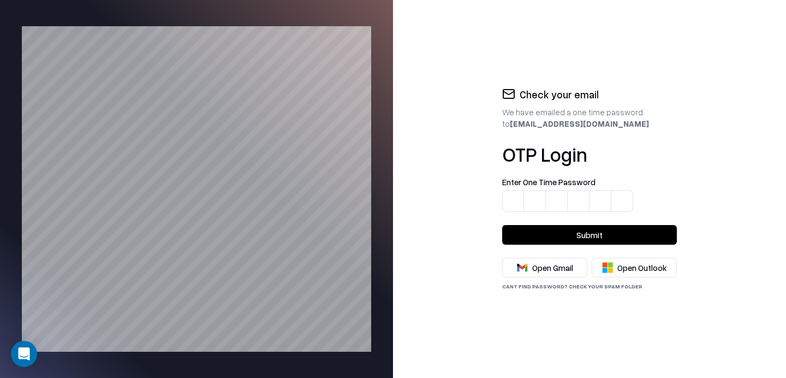 Image resolution: width=786 pixels, height=378 pixels. I want to click on div: We have emailed a one time password to, so click(589, 118).